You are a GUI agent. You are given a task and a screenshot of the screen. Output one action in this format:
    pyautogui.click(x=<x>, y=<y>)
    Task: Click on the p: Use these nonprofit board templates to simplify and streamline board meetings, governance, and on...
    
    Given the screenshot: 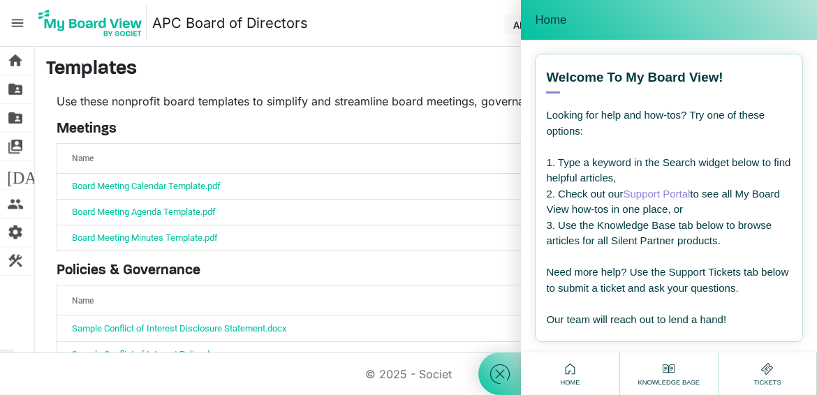 What is the action you would take?
    pyautogui.click(x=381, y=101)
    